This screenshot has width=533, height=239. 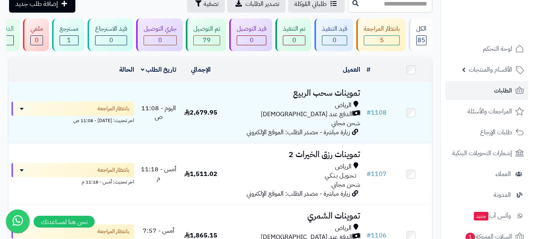 I want to click on span: 1, so click(x=69, y=40).